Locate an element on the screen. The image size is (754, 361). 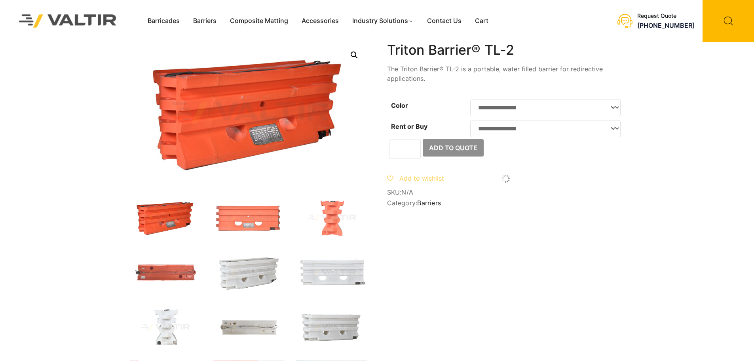
img: Valtir Rentals is located at coordinates (68, 21).